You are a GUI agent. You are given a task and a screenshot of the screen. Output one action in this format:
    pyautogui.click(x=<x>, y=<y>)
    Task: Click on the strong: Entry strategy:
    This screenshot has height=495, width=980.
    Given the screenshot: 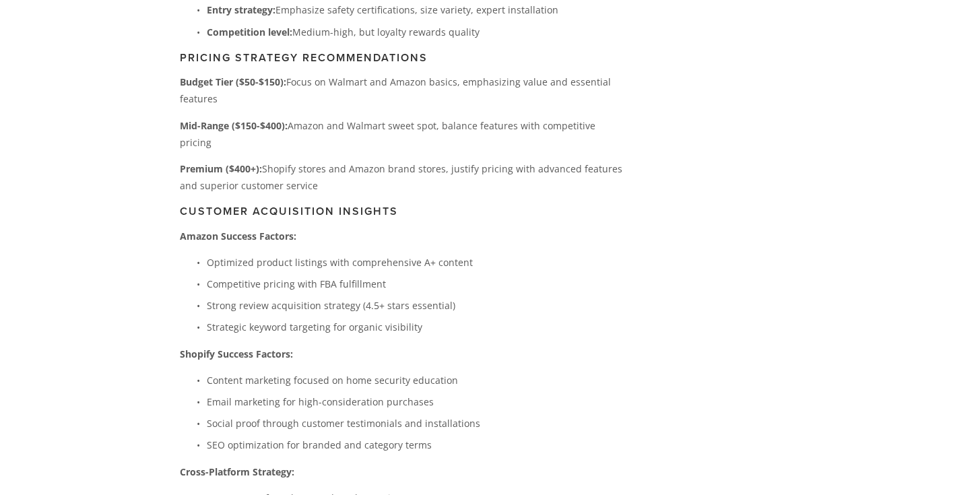 What is the action you would take?
    pyautogui.click(x=241, y=10)
    